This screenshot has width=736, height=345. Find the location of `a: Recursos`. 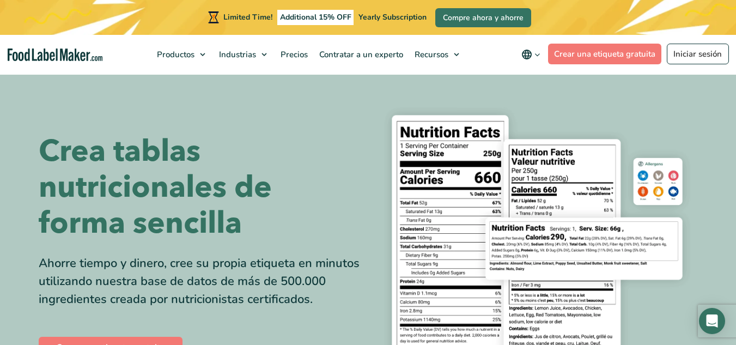

a: Recursos is located at coordinates (437, 54).